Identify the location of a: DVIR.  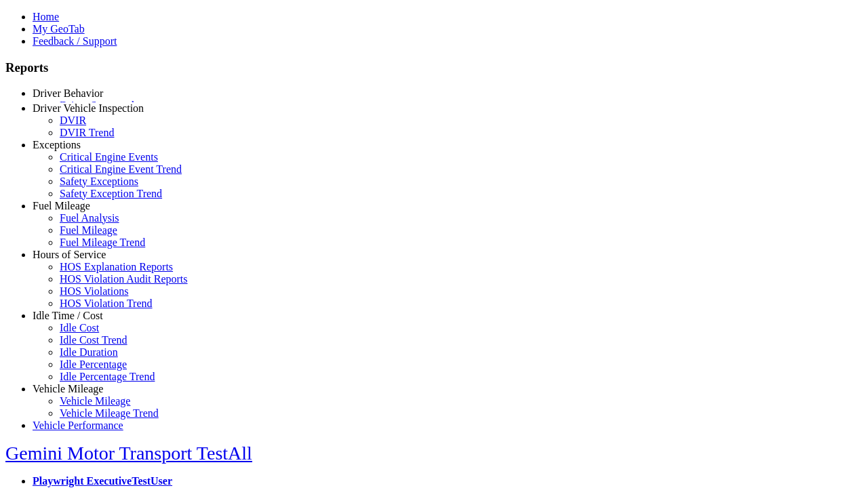
(73, 120).